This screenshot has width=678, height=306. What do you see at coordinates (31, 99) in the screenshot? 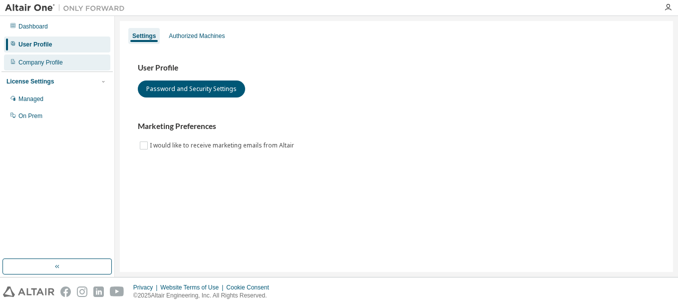
I see `div: Managed` at bounding box center [31, 99].